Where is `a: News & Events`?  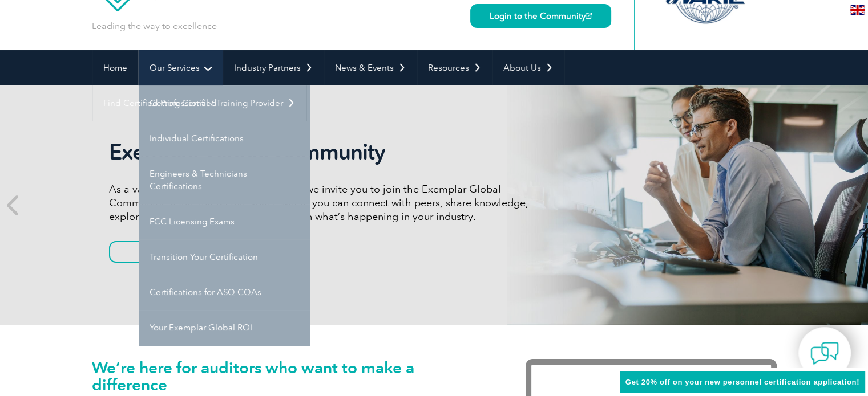 a: News & Events is located at coordinates (370, 68).